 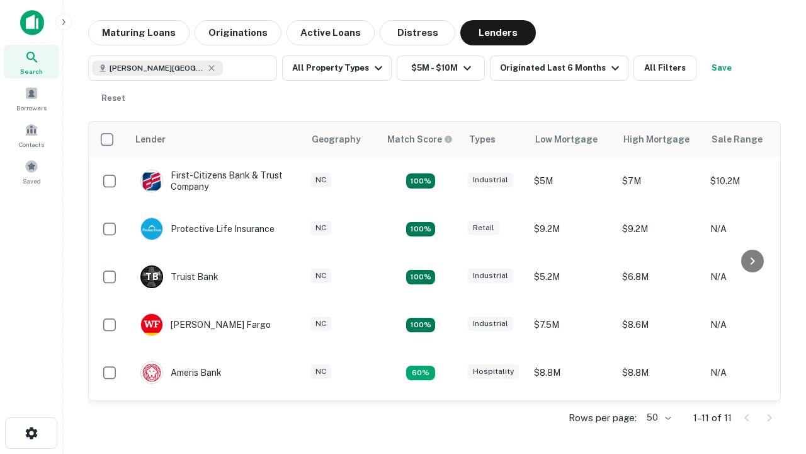 I want to click on td: $5M, so click(x=572, y=181).